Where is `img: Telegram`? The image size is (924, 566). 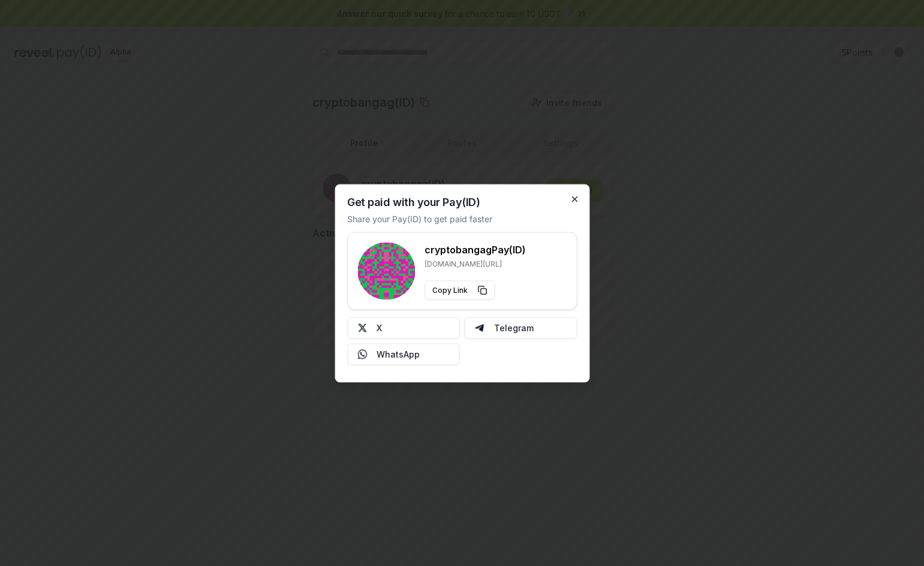
img: Telegram is located at coordinates (480, 328).